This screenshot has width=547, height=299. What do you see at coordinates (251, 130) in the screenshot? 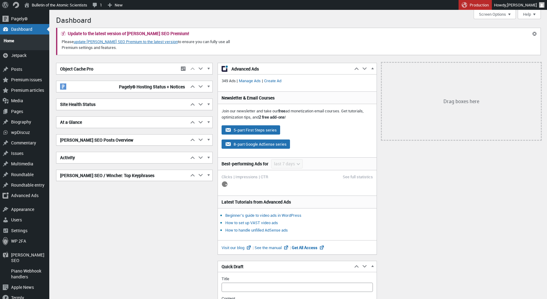
I see `button: 5-part First Steps series` at bounding box center [251, 130].